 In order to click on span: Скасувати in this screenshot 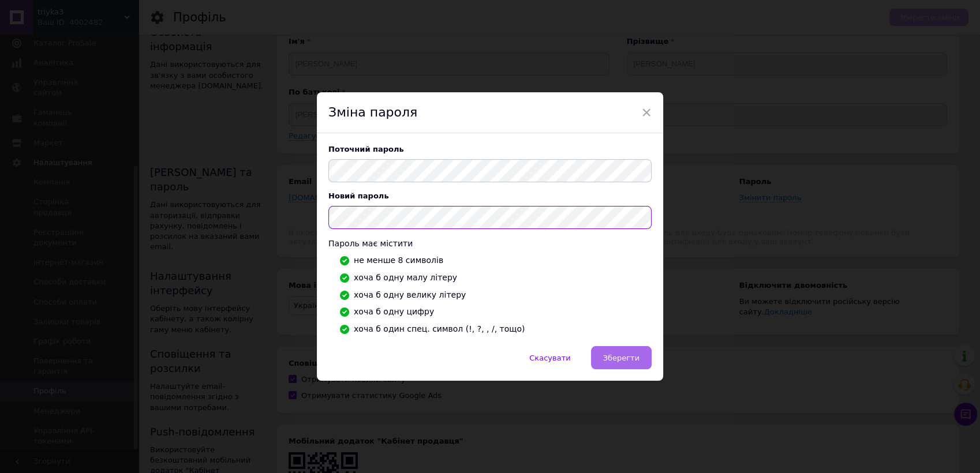, I will do `click(550, 358)`.